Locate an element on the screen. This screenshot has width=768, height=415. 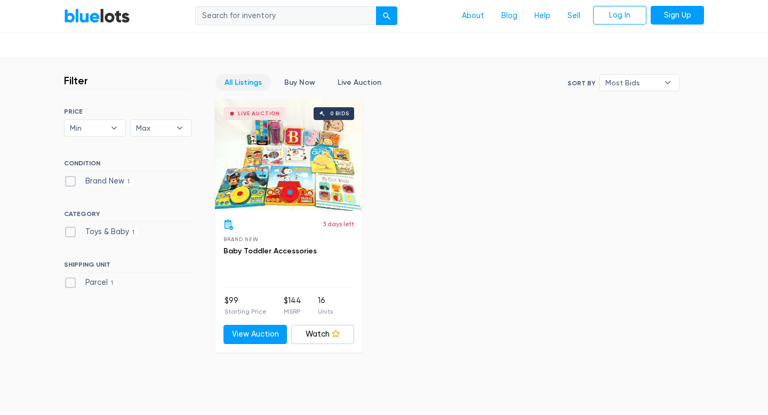
a: Sign Up is located at coordinates (677, 15).